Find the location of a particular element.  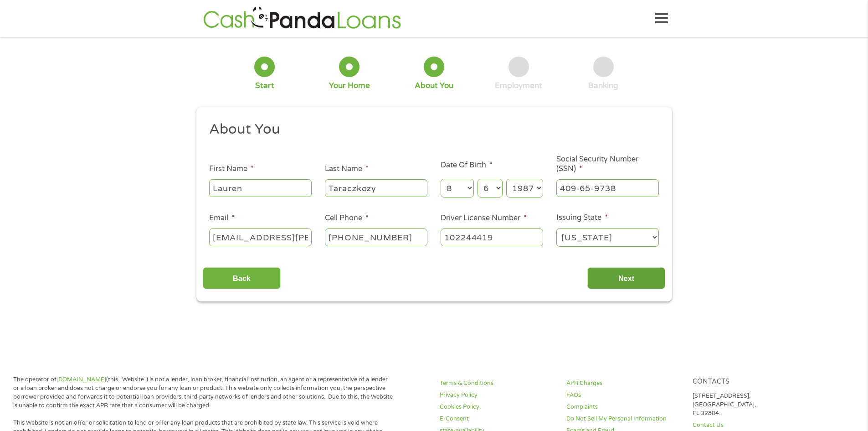

a: Complaints is located at coordinates (625, 407).